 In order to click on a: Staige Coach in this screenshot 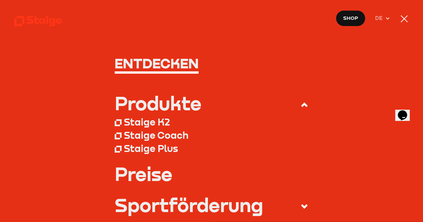, I will do `click(212, 136)`.